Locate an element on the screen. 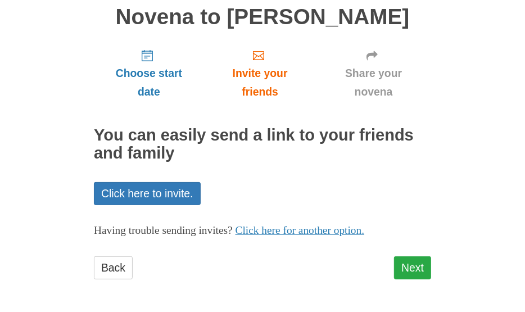  a: Click here for another option. is located at coordinates (300, 230).